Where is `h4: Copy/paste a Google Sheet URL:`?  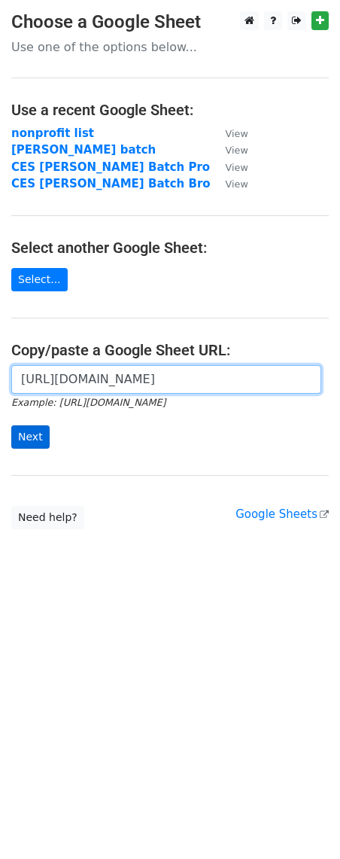 h4: Copy/paste a Google Sheet URL: is located at coordinates (170, 350).